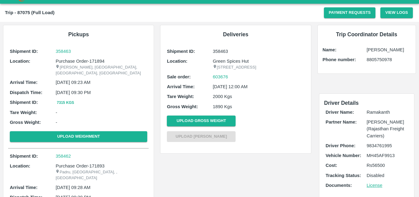 This screenshot has width=419, height=197. I want to click on p: 1890 Kgs, so click(259, 107).